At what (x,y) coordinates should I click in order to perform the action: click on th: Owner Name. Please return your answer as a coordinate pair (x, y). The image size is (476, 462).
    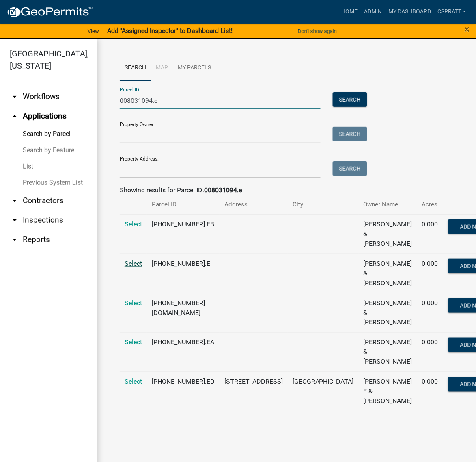
    Looking at the image, I should click on (388, 204).